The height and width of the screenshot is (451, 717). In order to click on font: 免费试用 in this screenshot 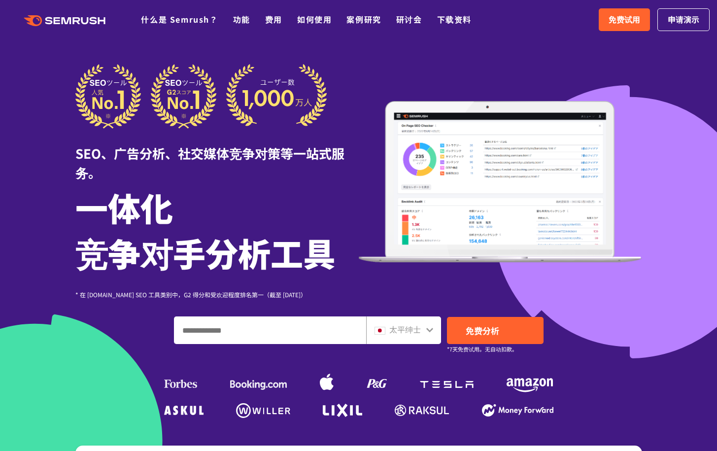, I will do `click(625, 19)`.